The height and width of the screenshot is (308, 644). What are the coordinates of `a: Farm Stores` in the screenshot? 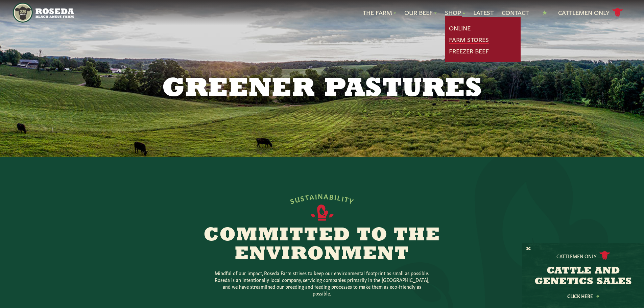 It's located at (469, 40).